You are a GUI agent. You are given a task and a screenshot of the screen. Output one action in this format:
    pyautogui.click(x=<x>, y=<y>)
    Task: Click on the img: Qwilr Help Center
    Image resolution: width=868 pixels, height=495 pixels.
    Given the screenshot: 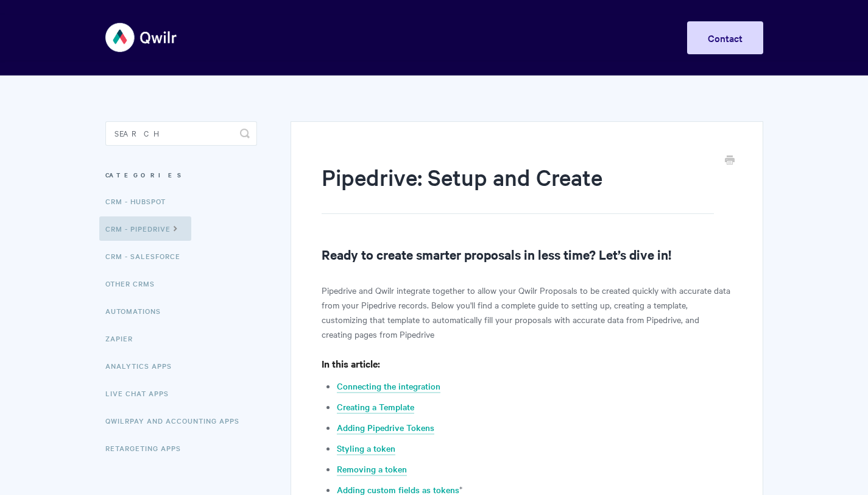 What is the action you would take?
    pyautogui.click(x=141, y=37)
    